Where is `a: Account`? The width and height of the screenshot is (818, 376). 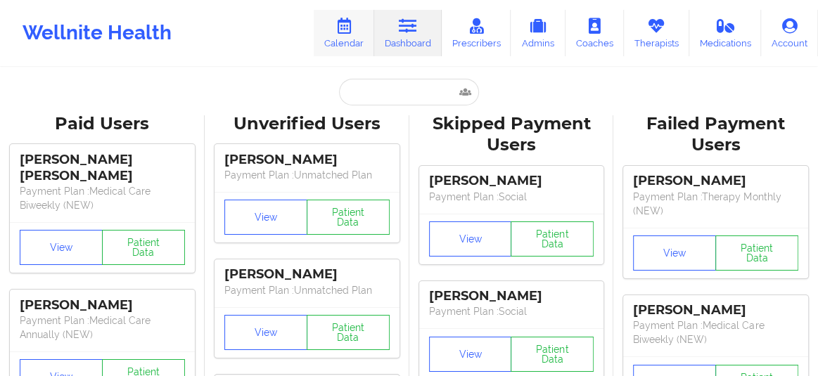 a: Account is located at coordinates (789, 33).